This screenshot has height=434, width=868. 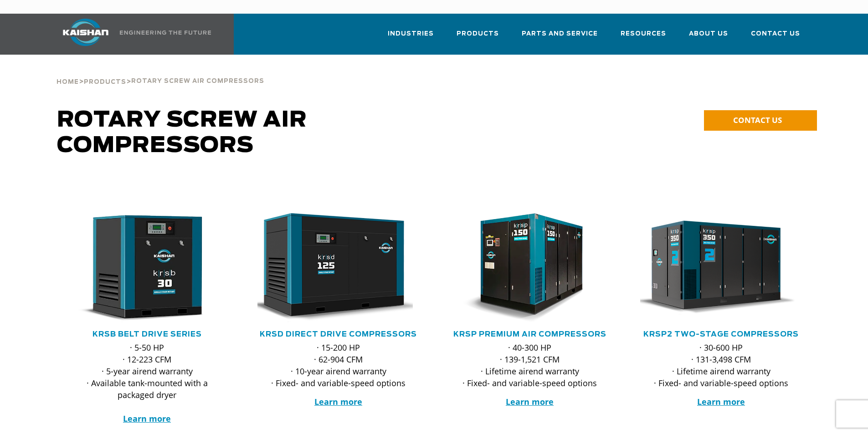 What do you see at coordinates (410, 34) in the screenshot?
I see `span: Industries` at bounding box center [410, 34].